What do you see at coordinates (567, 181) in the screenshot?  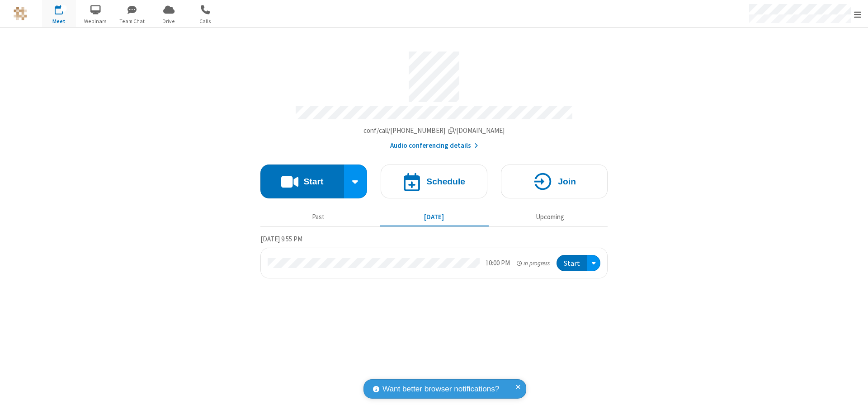 I see `h4: Join` at bounding box center [567, 181].